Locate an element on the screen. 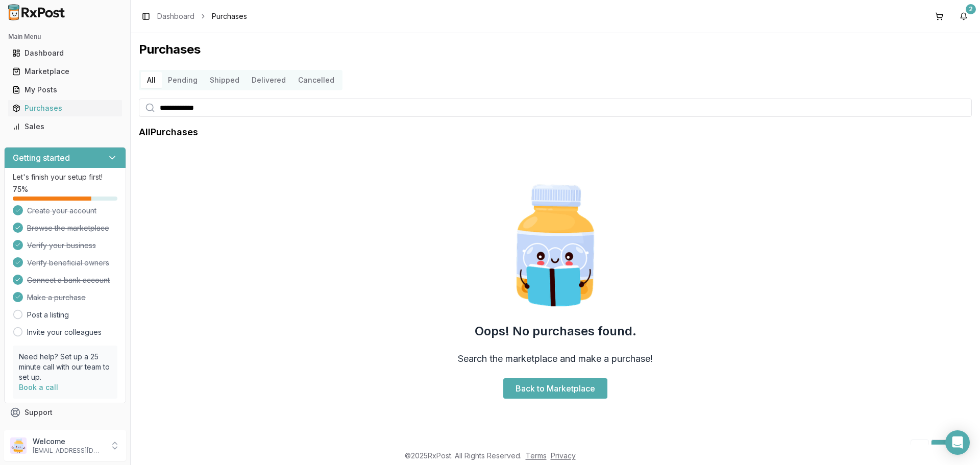  a: My Posts is located at coordinates (65, 90).